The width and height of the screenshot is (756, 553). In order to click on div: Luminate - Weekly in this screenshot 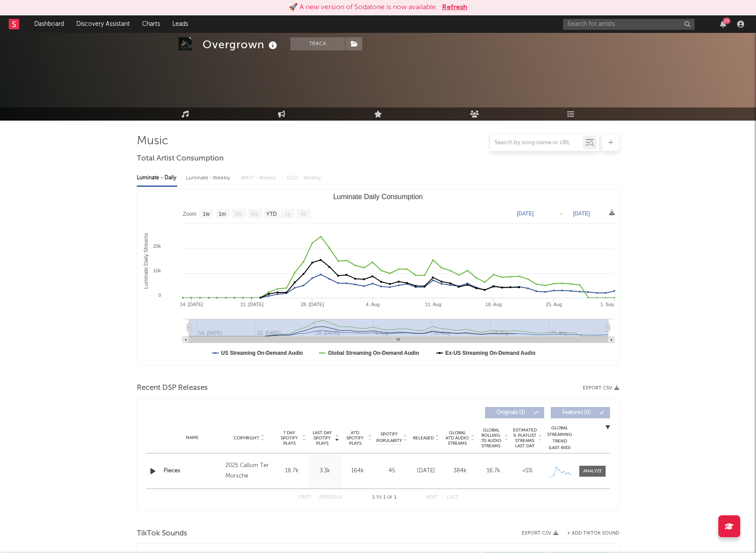, I will do `click(209, 178)`.